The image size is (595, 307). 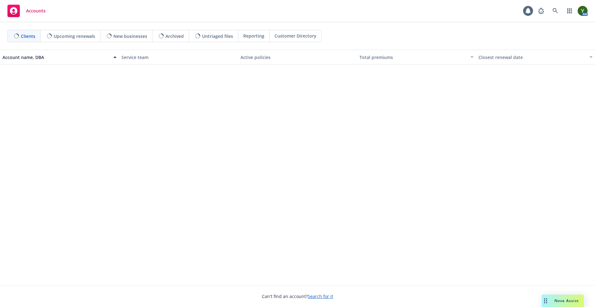 What do you see at coordinates (583, 11) in the screenshot?
I see `img: photo` at bounding box center [583, 11].